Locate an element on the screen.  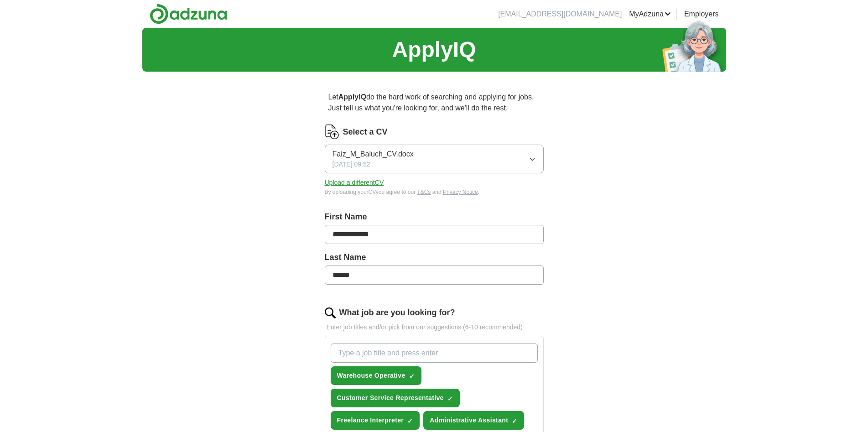
button: Freelance Interpreter✓ is located at coordinates (376, 420).